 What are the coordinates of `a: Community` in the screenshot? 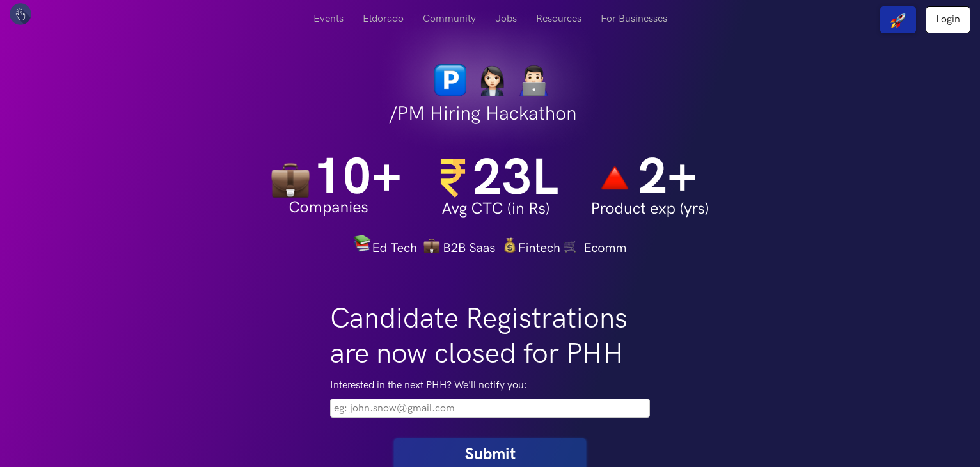 It's located at (449, 19).